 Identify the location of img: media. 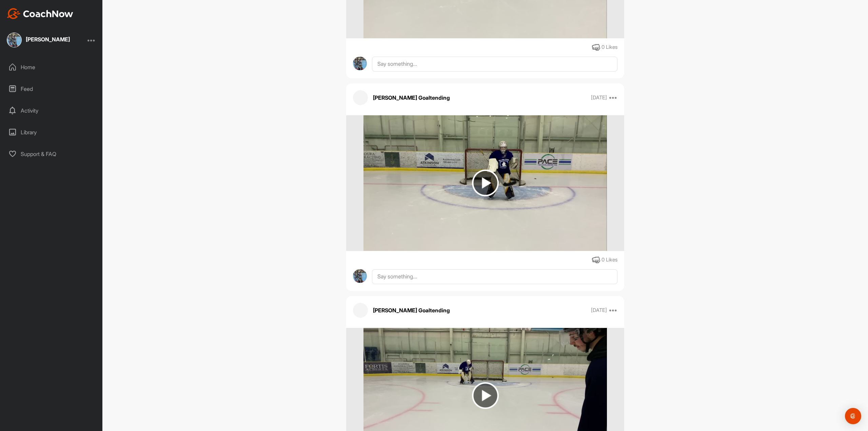
(485, 183).